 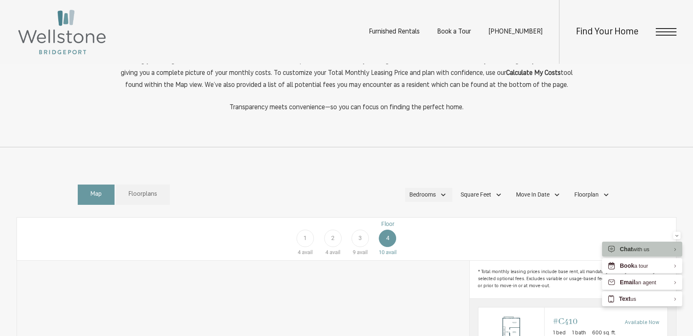 What do you see at coordinates (566, 322) in the screenshot?
I see `span: #C410` at bounding box center [566, 322].